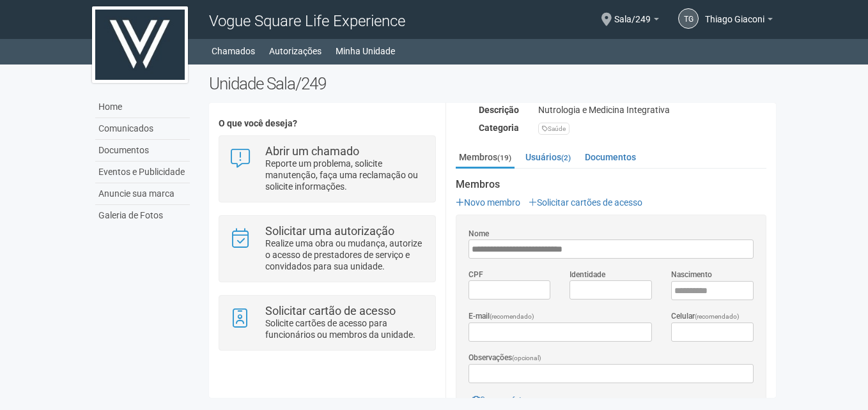  Describe the element at coordinates (739, 21) in the screenshot. I see `a: Thiago Giaconi` at that location.